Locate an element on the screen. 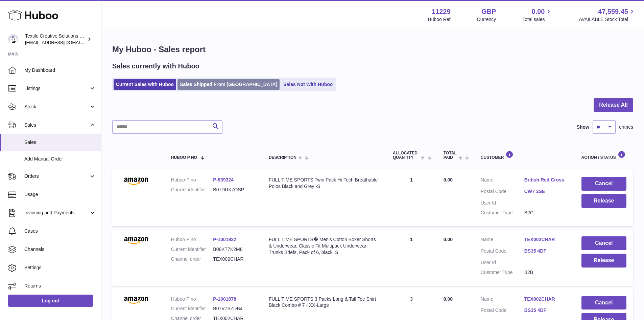 The image size is (644, 320). span: Settings is located at coordinates (60, 267).